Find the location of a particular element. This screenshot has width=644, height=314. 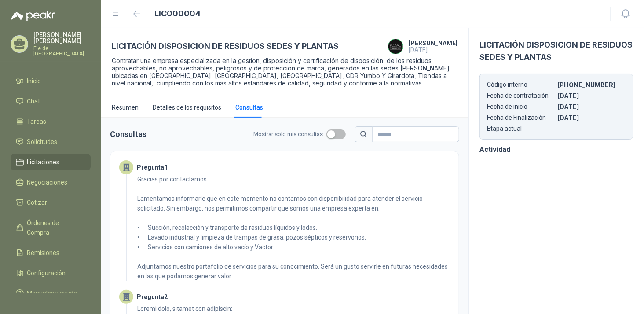

a: Órdenes de Compra is located at coordinates (51, 228).